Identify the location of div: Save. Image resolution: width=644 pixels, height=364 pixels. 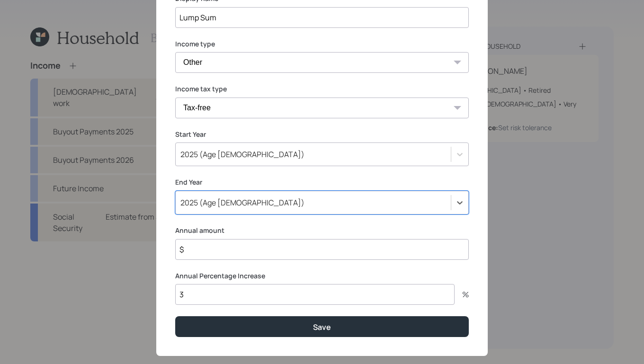
(322, 327).